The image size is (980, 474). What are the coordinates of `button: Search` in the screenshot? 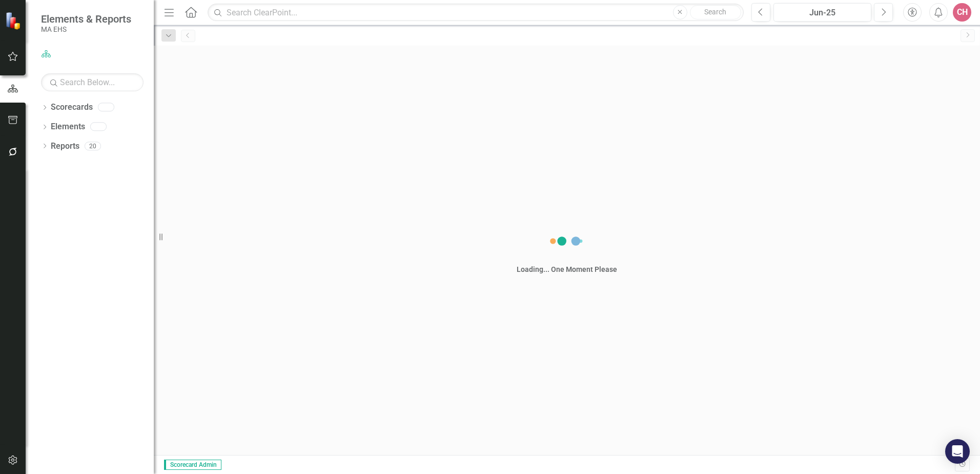 It's located at (715, 13).